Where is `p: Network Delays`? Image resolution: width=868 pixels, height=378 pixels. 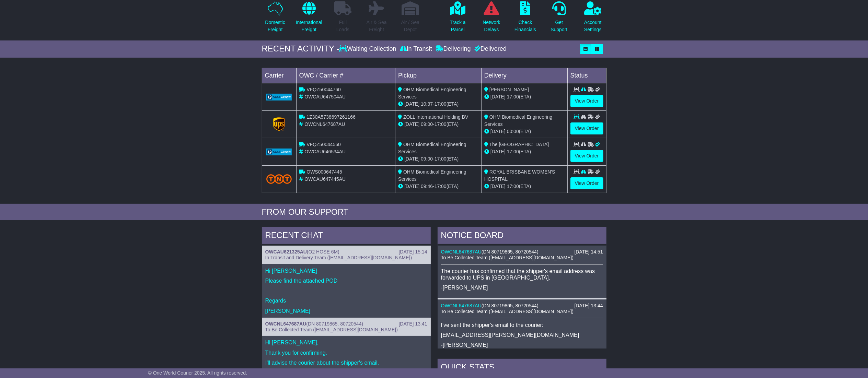 p: Network Delays is located at coordinates (491, 26).